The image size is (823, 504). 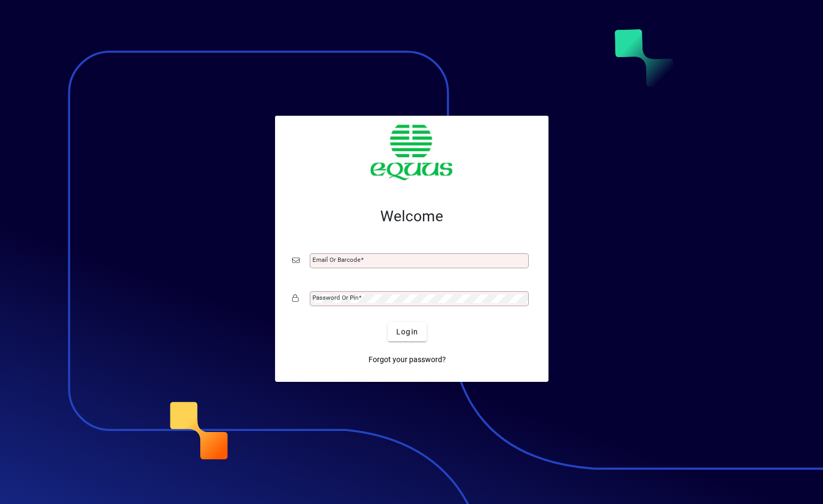 I want to click on button: Login, so click(x=407, y=332).